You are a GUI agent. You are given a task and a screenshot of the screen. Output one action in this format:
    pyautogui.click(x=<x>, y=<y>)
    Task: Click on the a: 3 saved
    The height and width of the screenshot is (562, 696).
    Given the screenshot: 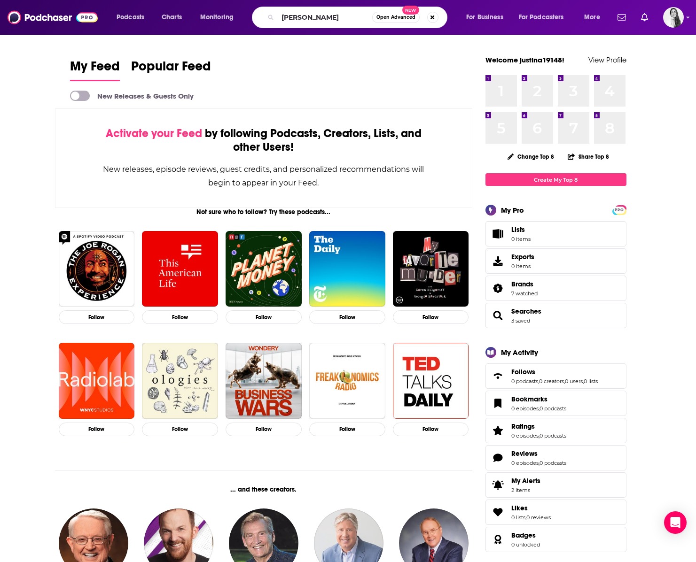 What is the action you would take?
    pyautogui.click(x=521, y=321)
    